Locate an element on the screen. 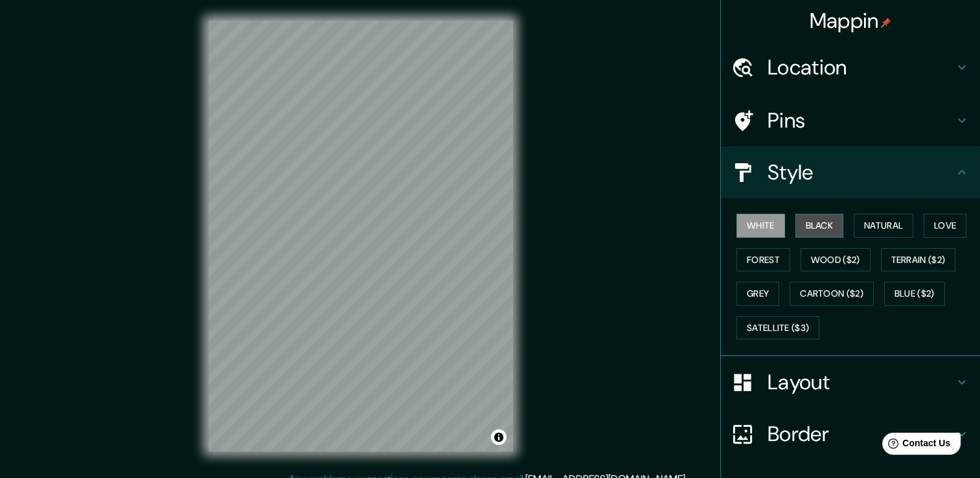 The width and height of the screenshot is (980, 478). button: Black is located at coordinates (820, 226).